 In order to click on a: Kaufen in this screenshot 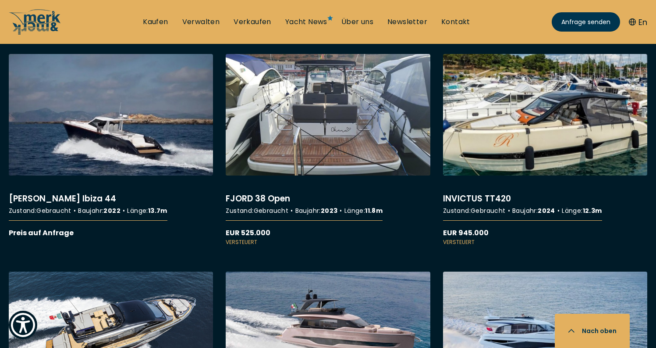, I will do `click(155, 22)`.